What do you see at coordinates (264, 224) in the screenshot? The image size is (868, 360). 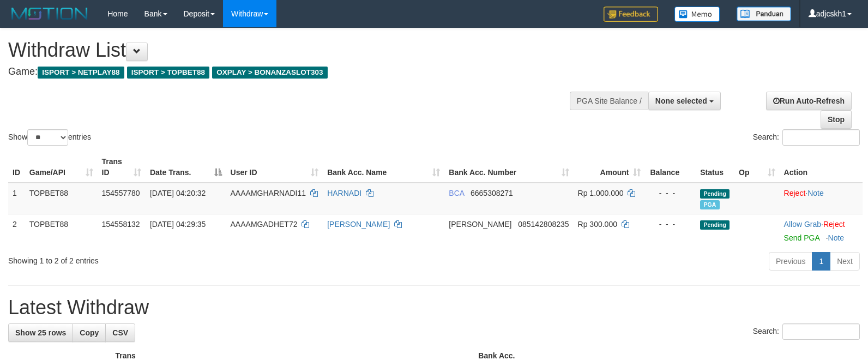 I see `span: AAAAMGADHET72` at bounding box center [264, 224].